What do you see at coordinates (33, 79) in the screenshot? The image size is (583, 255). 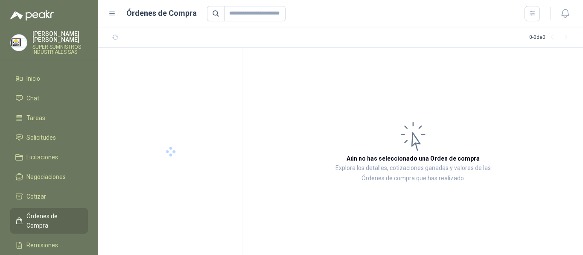 I see `span: Inicio` at bounding box center [33, 79].